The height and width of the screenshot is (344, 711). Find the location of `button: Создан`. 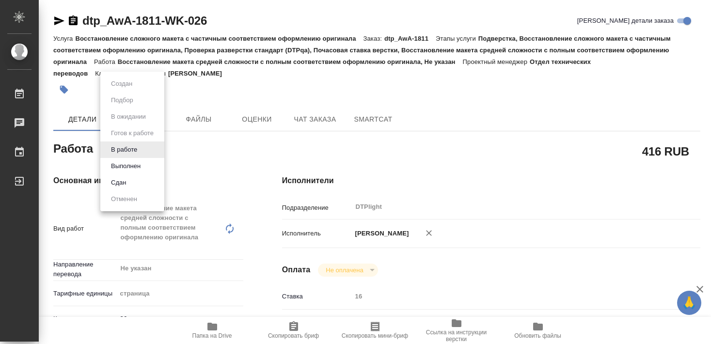

button: Создан is located at coordinates (122, 84).